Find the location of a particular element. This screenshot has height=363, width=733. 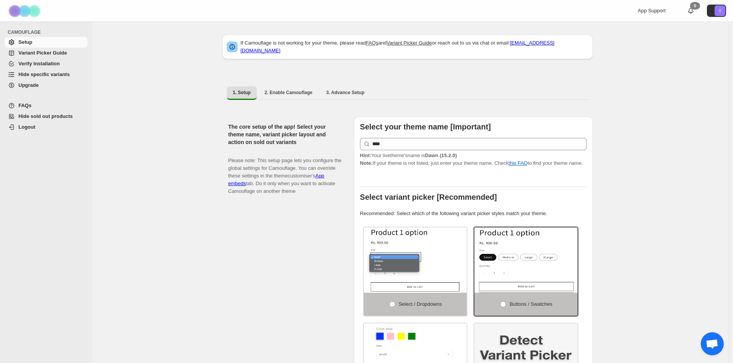

p: Recommended: Select which of the following variant picker styles match your theme. is located at coordinates (473, 213).